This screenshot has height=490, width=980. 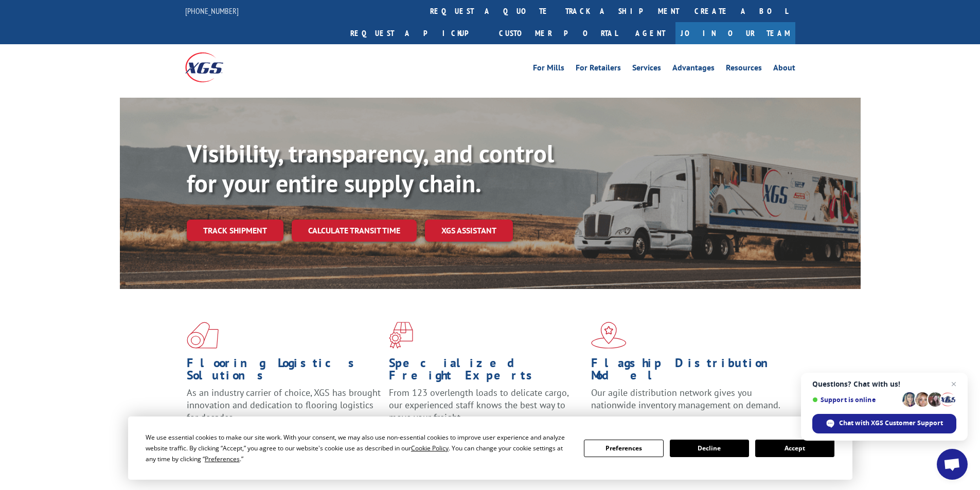 What do you see at coordinates (686, 398) in the screenshot?
I see `span: Our agile distribution network gives you nationwide inventory management on demand.` at bounding box center [686, 398].